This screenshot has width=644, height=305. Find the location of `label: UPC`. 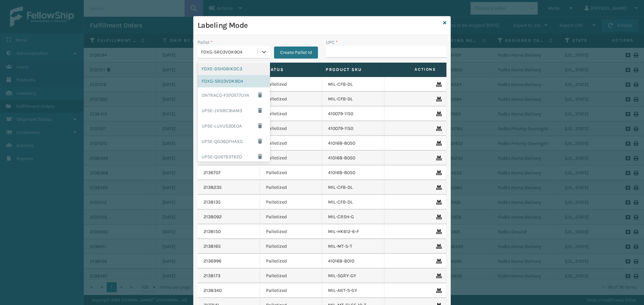

label: UPC is located at coordinates (332, 42).